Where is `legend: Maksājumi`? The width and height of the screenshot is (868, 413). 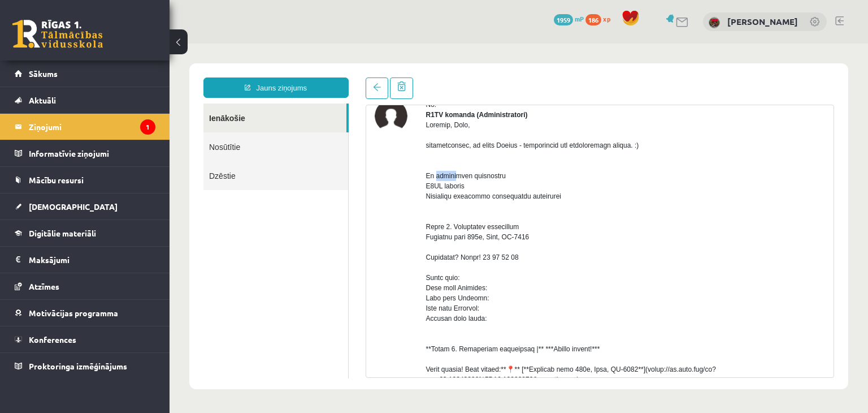 legend: Maksājumi is located at coordinates (92, 259).